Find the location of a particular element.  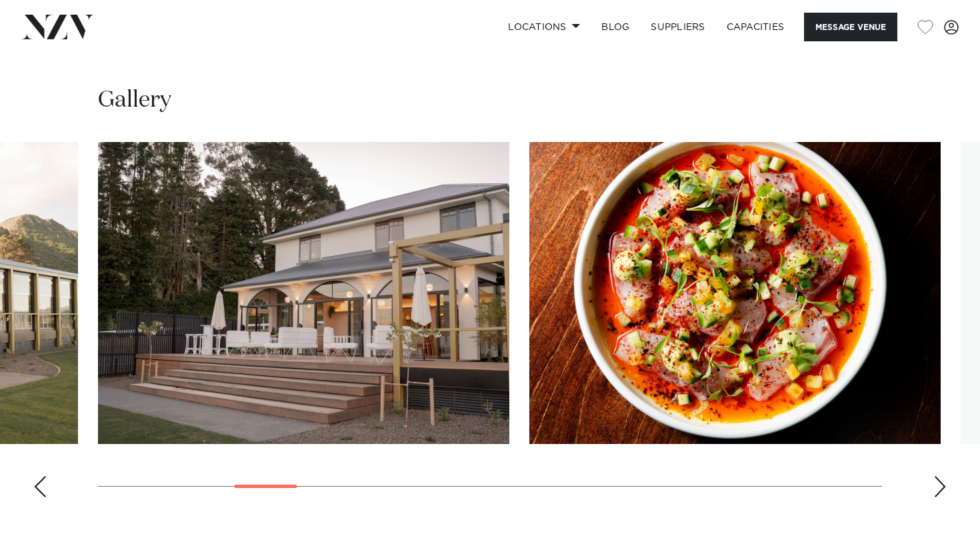

h2: Gallery is located at coordinates (135, 100).